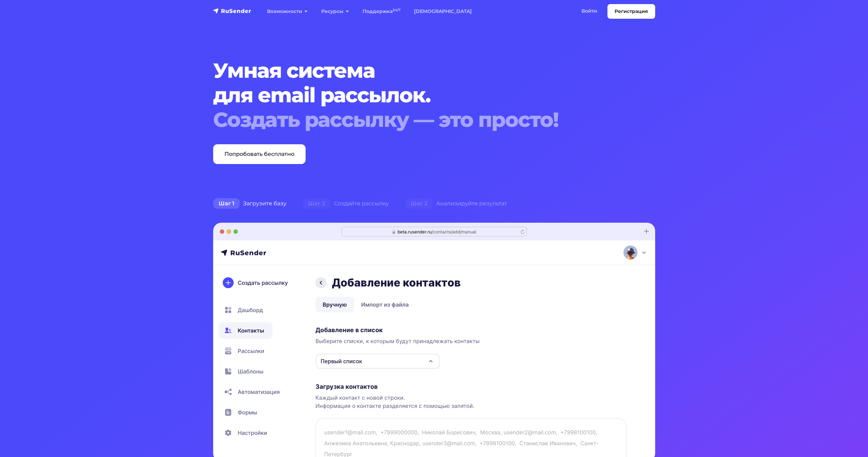 The width and height of the screenshot is (868, 457). What do you see at coordinates (346, 204) in the screenshot?
I see `div: Создайте рассылку` at bounding box center [346, 204].